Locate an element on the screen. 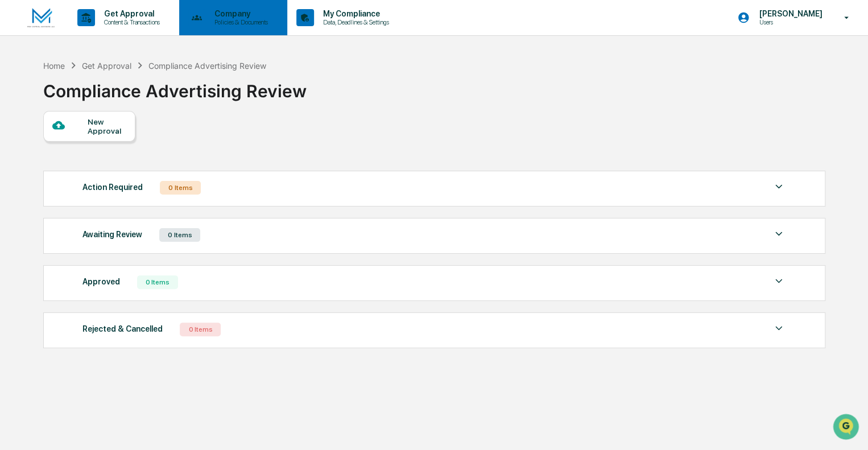  p: How can we help? is located at coordinates (109, 33).